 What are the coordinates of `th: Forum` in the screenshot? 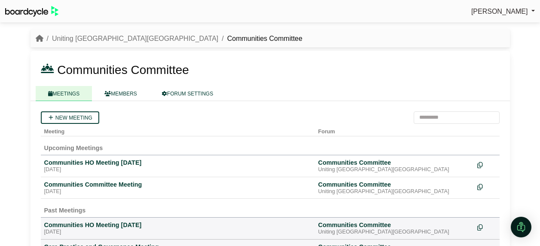 It's located at (394, 130).